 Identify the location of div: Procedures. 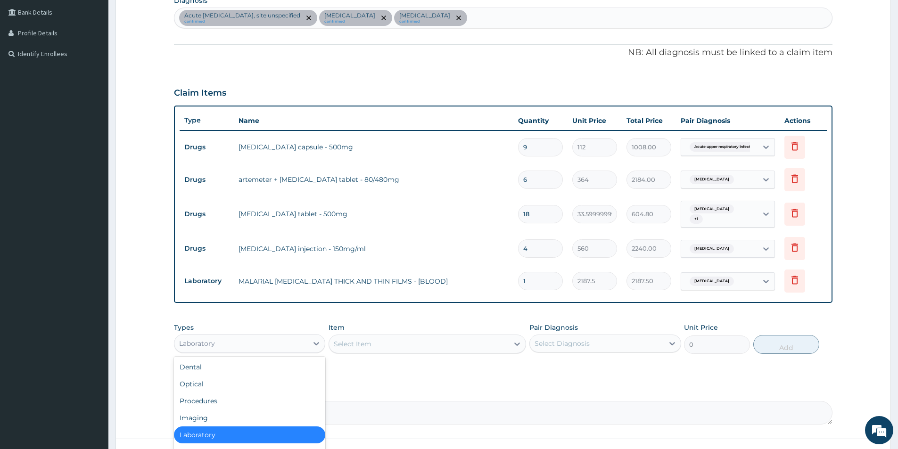
(249, 401).